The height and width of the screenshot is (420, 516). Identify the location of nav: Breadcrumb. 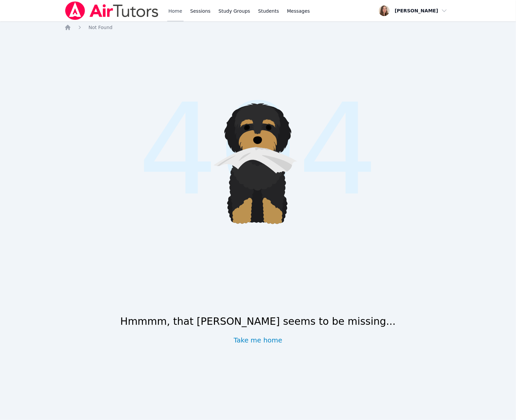
(258, 27).